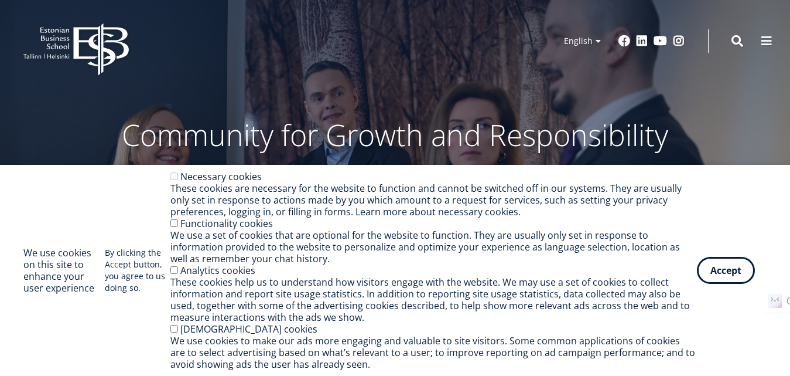 This screenshot has width=790, height=376. What do you see at coordinates (660, 41) in the screenshot?
I see `a: Youtube` at bounding box center [660, 41].